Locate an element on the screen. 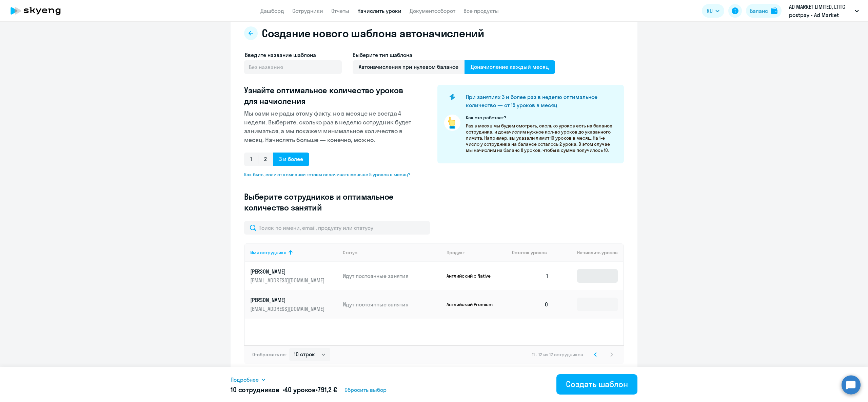 The width and height of the screenshot is (868, 402). h4: При занятиях 3 и более раз в неделю оптимальное количество — от 15 уроков в месяц is located at coordinates (539, 101).